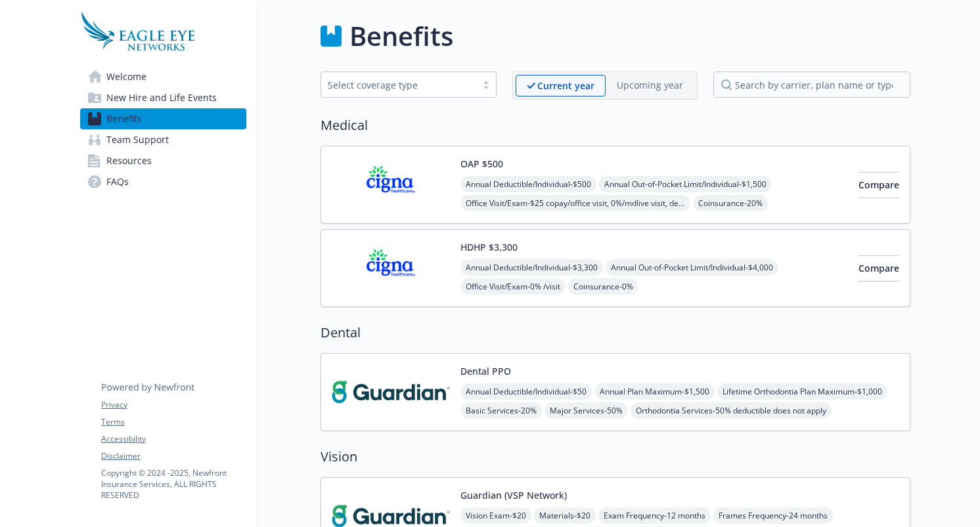 This screenshot has height=527, width=980. What do you see at coordinates (685, 184) in the screenshot?
I see `span: Annual Out-of-Pocket Limit/Individual - $1,500` at bounding box center [685, 184].